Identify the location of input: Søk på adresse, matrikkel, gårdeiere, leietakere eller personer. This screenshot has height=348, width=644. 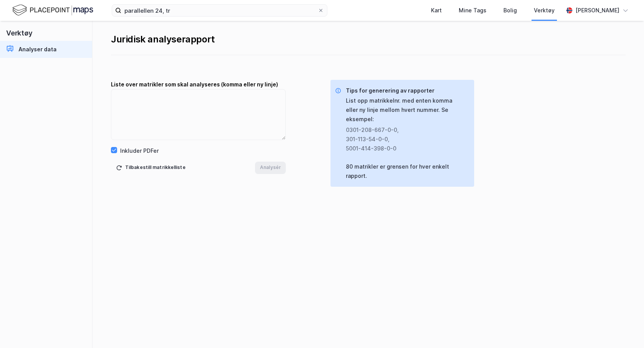
(220, 10).